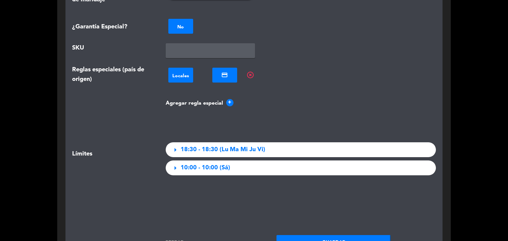  What do you see at coordinates (78, 48) in the screenshot?
I see `span: SKU` at bounding box center [78, 48].